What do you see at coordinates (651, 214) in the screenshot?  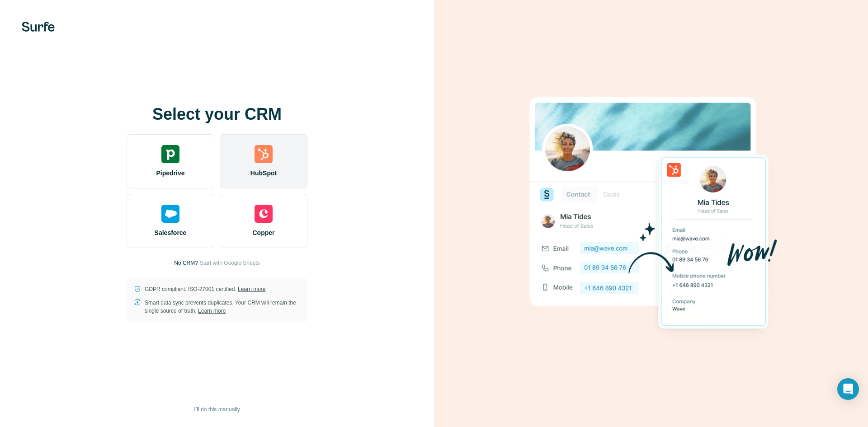 I see `img: HUBSPOT image` at bounding box center [651, 214].